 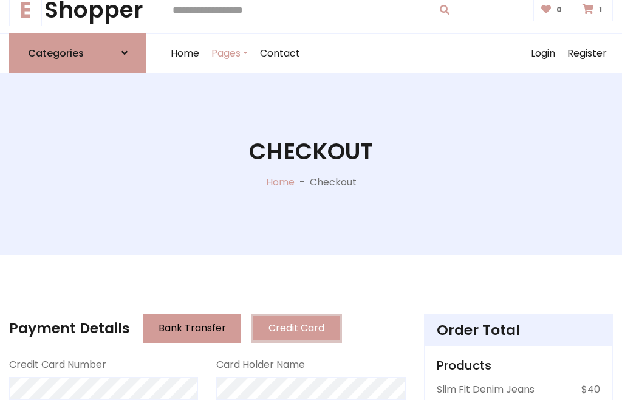 I want to click on label: Card Holder Name, so click(x=261, y=365).